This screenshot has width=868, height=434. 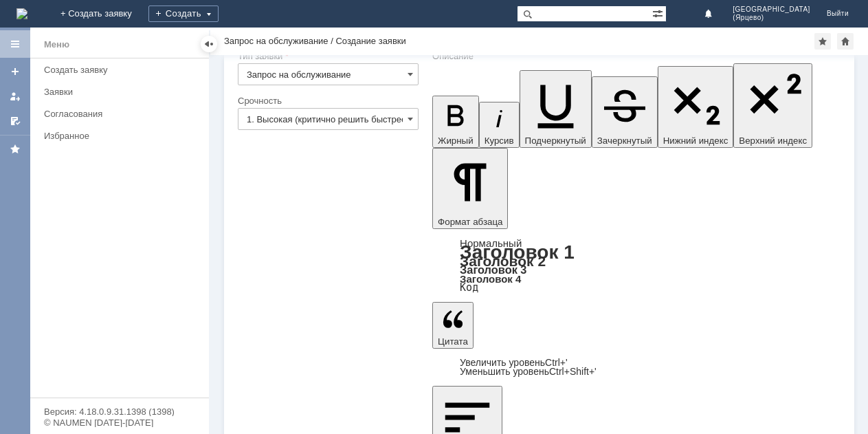 I want to click on a: Заявки, so click(x=122, y=91).